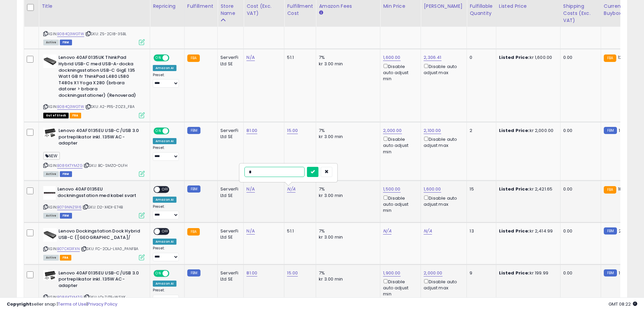 This screenshot has height=311, width=644. Describe the element at coordinates (527, 231) in the screenshot. I see `div: kr 2,414.99` at that location.